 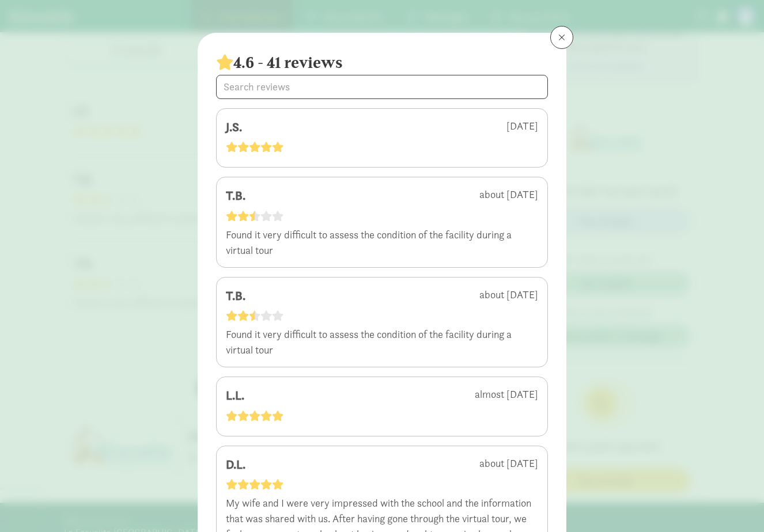 What do you see at coordinates (382, 63) in the screenshot?
I see `div: 4.6 - 41 reviews` at bounding box center [382, 63].